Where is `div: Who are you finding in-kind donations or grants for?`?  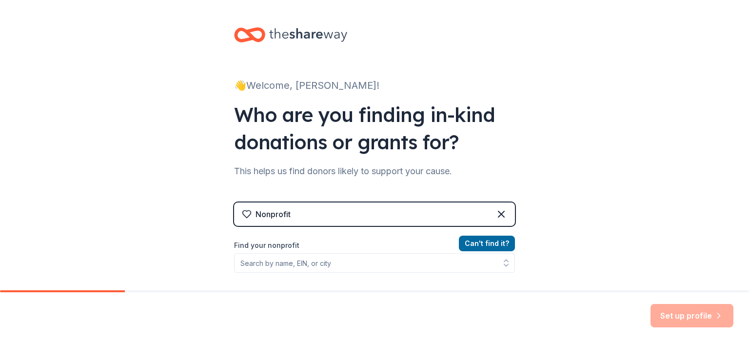
div: Who are you finding in-kind donations or grants for? is located at coordinates (374, 128).